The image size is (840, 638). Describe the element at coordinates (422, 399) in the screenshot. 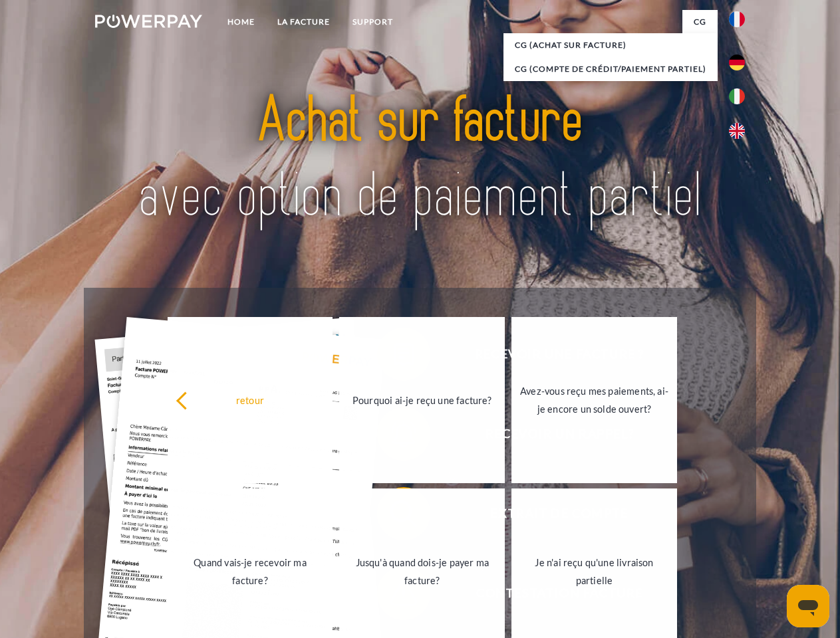

I see `div: Pourquoi ai-je reçu une facture?` at that location.